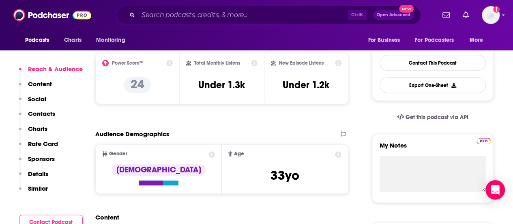 This screenshot has width=513, height=224. What do you see at coordinates (484, 141) in the screenshot?
I see `img: Podchaser Pro` at bounding box center [484, 141].